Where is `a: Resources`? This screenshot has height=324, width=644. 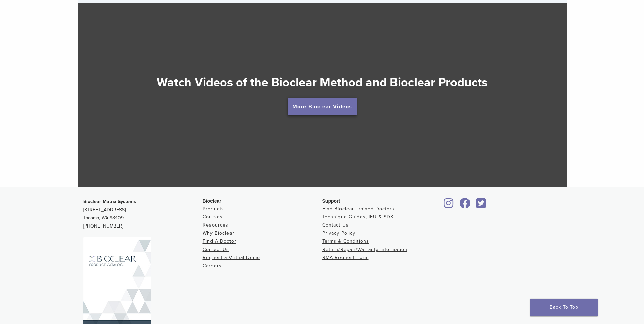
a: Resources is located at coordinates (216, 225).